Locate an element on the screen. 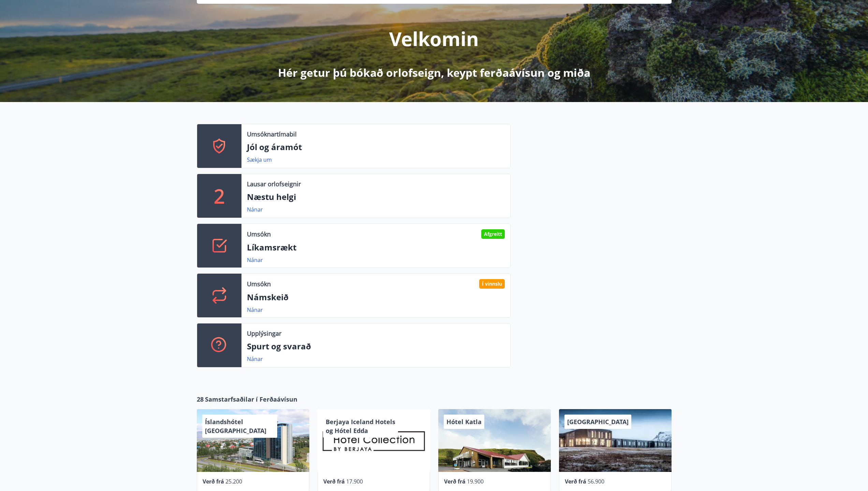 The image size is (868, 491). p: Spurt og svarað is located at coordinates (376, 346).